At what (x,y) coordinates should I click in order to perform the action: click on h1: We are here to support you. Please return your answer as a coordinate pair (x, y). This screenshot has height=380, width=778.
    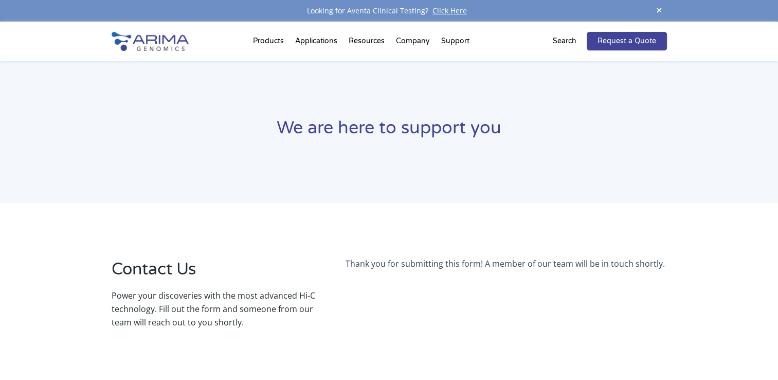
    Looking at the image, I should click on (389, 132).